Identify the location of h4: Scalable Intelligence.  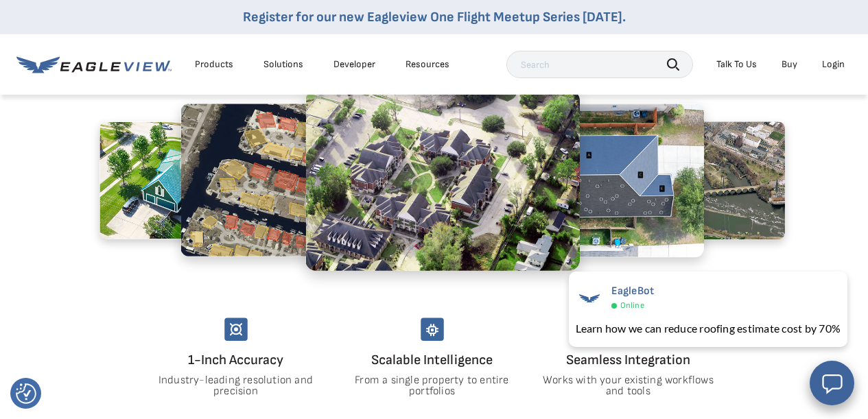
(432, 360).